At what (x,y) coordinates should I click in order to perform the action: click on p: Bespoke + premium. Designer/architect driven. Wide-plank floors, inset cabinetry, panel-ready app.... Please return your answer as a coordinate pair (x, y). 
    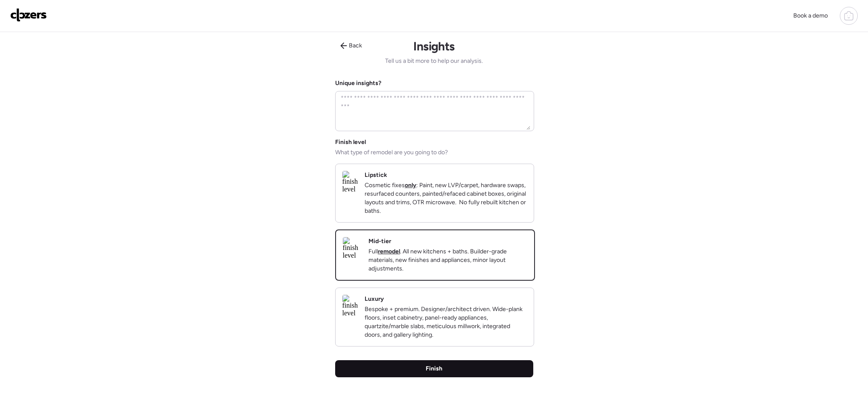
    Looking at the image, I should click on (446, 322).